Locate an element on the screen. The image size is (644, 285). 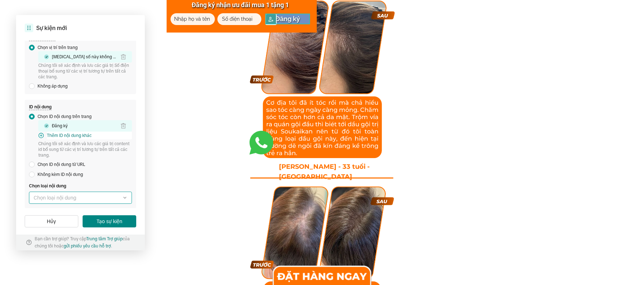
span: Chọn ID nội dung trên trang is located at coordinates (65, 116).